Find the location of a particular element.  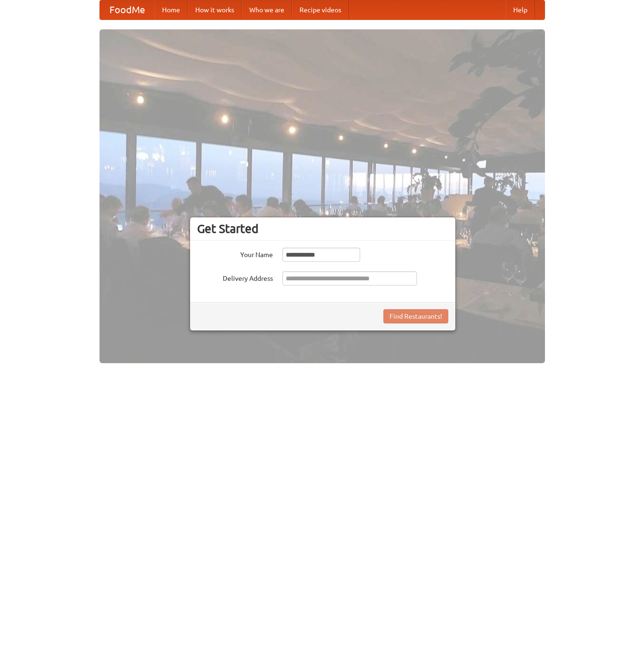

a: Help is located at coordinates (520, 10).